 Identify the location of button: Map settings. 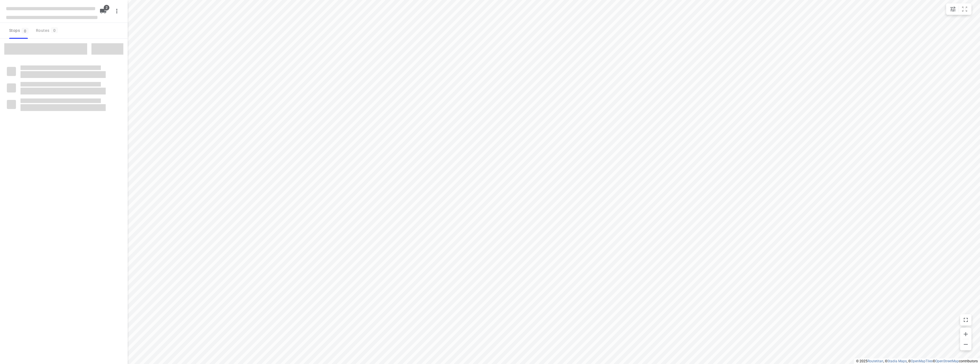
(953, 9).